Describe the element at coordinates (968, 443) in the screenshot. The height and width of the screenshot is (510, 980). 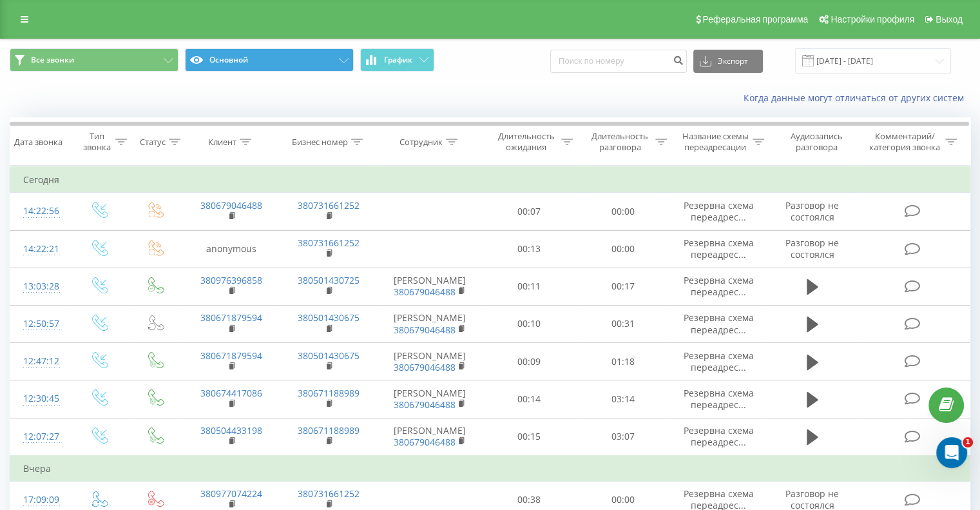
I see `span: 1` at that location.